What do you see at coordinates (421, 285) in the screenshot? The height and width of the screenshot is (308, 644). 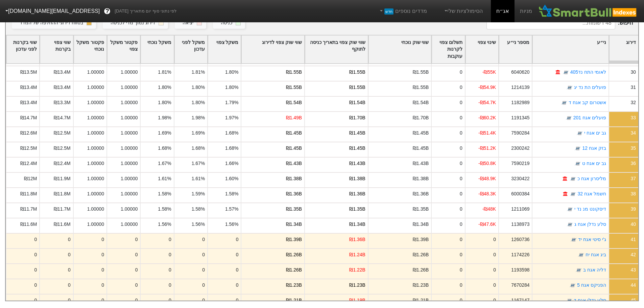 I see `div: ₪1.23B` at bounding box center [421, 285].